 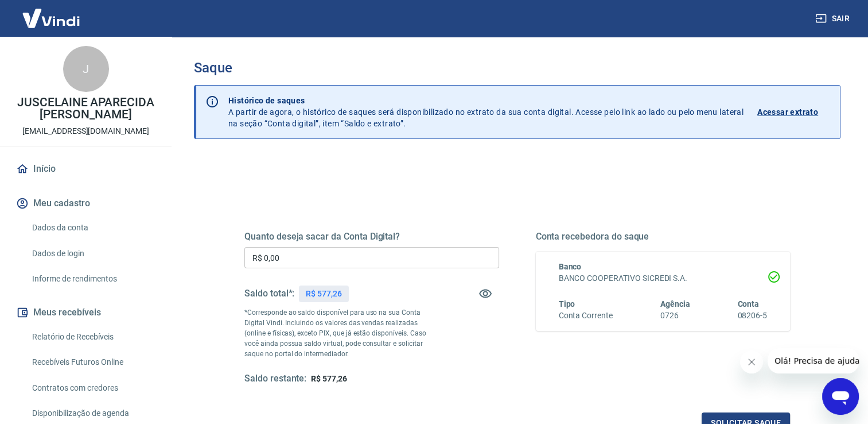 What do you see at coordinates (93, 253) in the screenshot?
I see `a: Dados de login` at bounding box center [93, 253].